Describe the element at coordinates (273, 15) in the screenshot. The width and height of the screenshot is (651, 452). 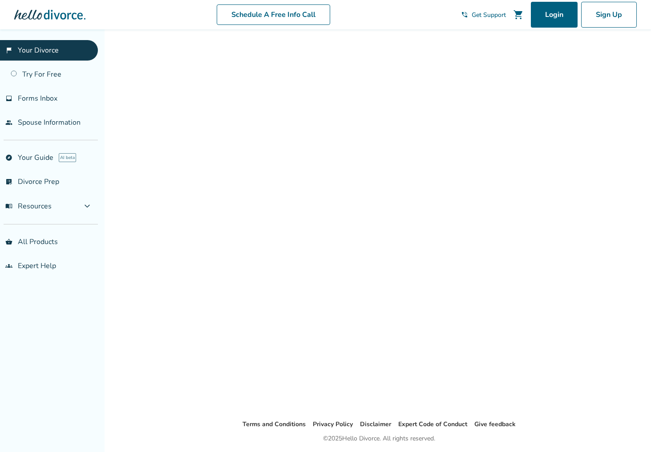
I see `a: Schedule A Free Info Call` at that location.